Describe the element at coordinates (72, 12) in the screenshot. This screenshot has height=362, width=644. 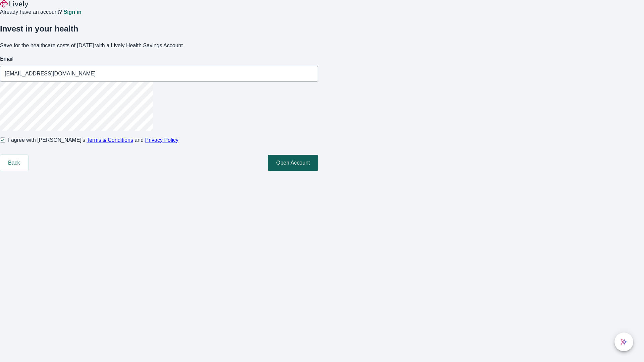
I see `div: Sign in` at that location.